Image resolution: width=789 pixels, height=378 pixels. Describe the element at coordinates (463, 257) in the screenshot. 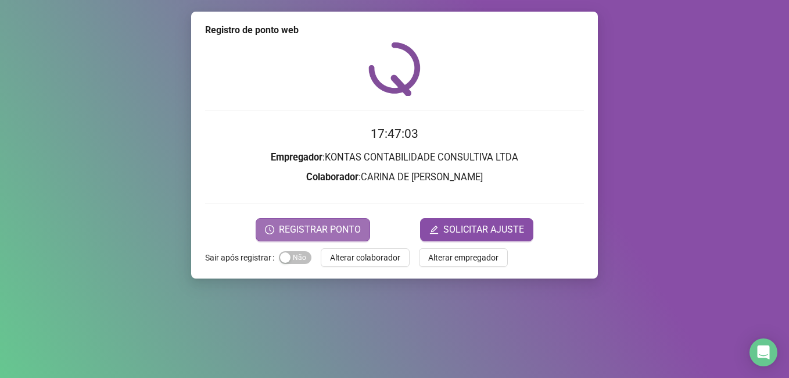

I see `span: Alterar empregador` at that location.